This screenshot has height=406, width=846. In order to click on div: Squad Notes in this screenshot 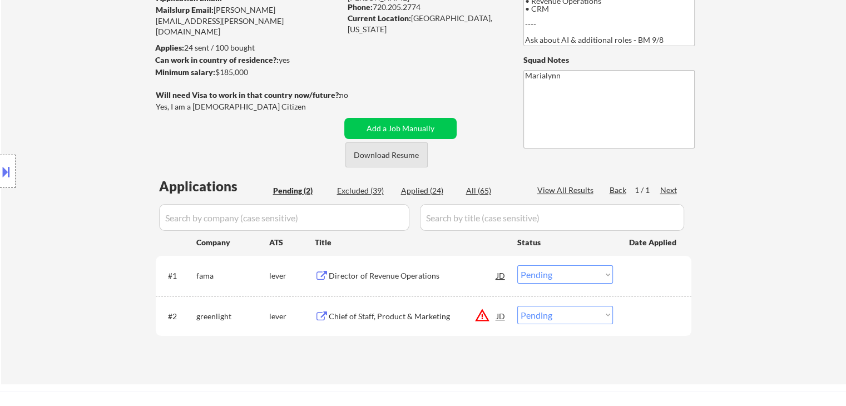, I will do `click(609, 60)`.